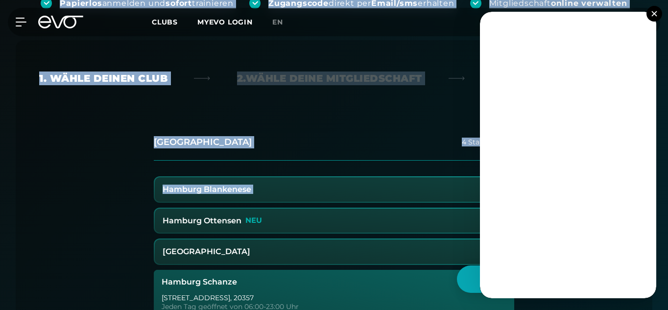  What do you see at coordinates (207, 189) in the screenshot?
I see `h3: Hamburg Blankenese` at bounding box center [207, 189].